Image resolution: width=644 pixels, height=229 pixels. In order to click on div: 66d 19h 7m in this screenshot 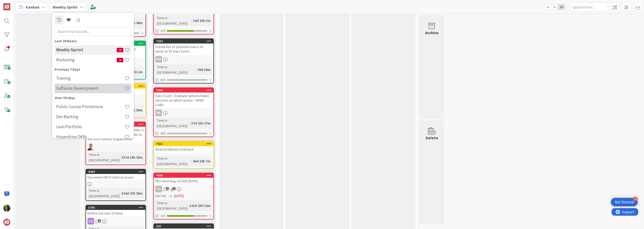, I will do `click(202, 161)`.